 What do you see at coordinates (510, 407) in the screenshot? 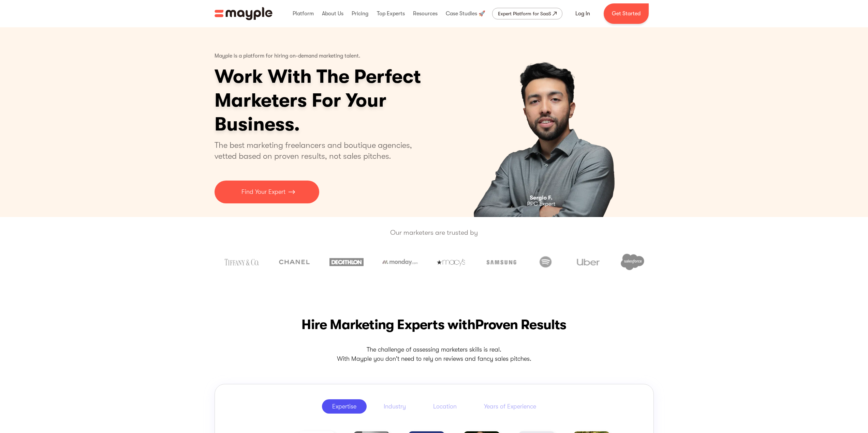
I see `div: Years of Experience` at bounding box center [510, 407].